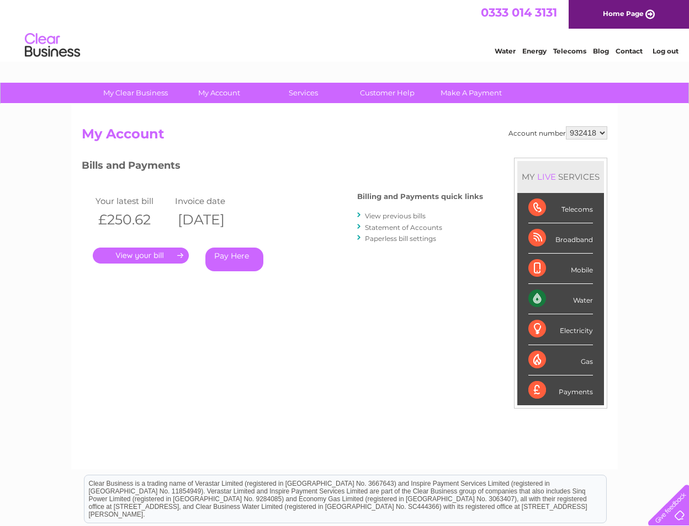 The height and width of the screenshot is (526, 689). I want to click on div: Mobile, so click(560, 269).